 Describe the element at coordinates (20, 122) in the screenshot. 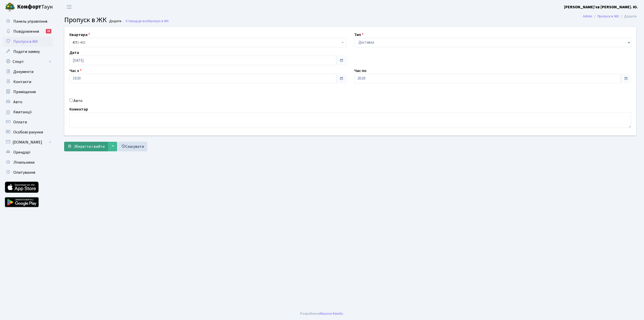

I see `span: Оплати` at that location.